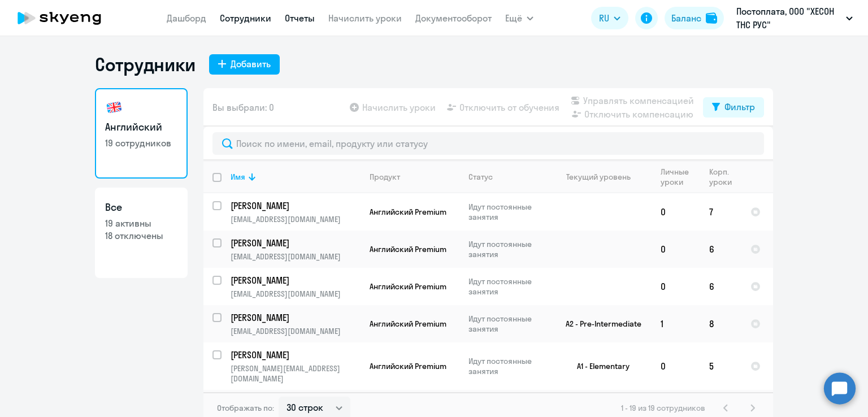 This screenshot has height=417, width=868. Describe the element at coordinates (365, 18) in the screenshot. I see `a: Начислить уроки` at that location.